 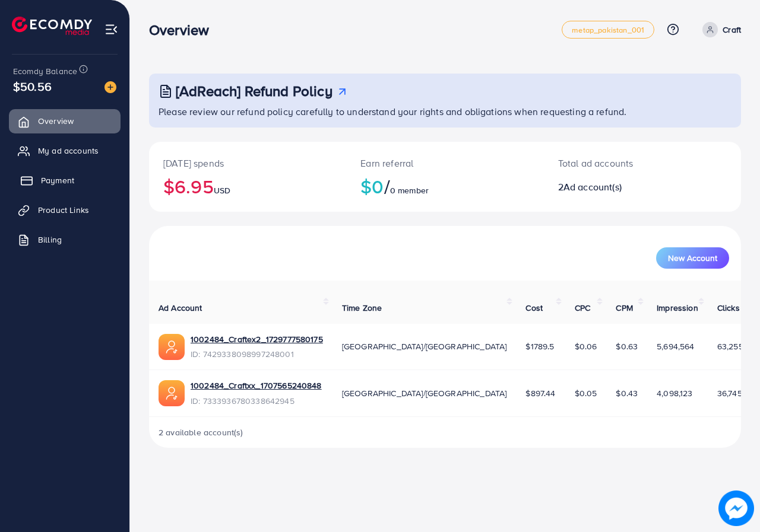 I want to click on p: Craft, so click(x=732, y=30).